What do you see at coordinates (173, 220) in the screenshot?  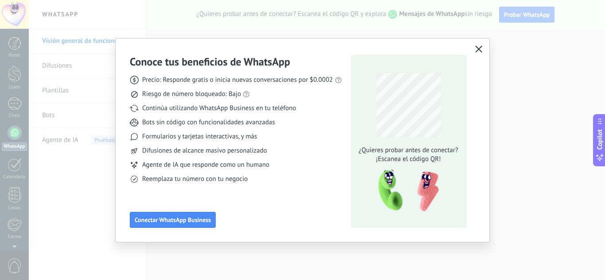 I see `button: Conectar WhatsApp Business` at bounding box center [173, 220].